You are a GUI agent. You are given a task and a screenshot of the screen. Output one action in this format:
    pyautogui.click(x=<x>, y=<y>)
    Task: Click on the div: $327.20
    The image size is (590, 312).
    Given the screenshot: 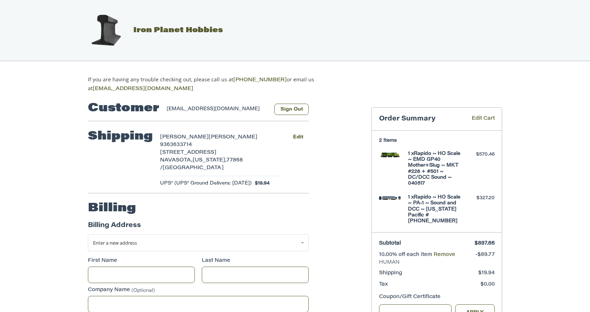 What is the action you would take?
    pyautogui.click(x=480, y=198)
    